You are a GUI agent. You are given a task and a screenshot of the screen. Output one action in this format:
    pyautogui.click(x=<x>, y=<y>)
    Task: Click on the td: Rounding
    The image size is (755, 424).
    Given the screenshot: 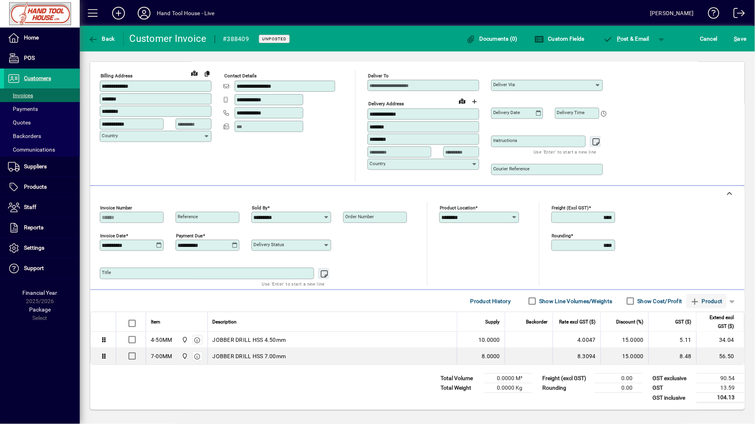 What is the action you would take?
    pyautogui.click(x=567, y=388)
    